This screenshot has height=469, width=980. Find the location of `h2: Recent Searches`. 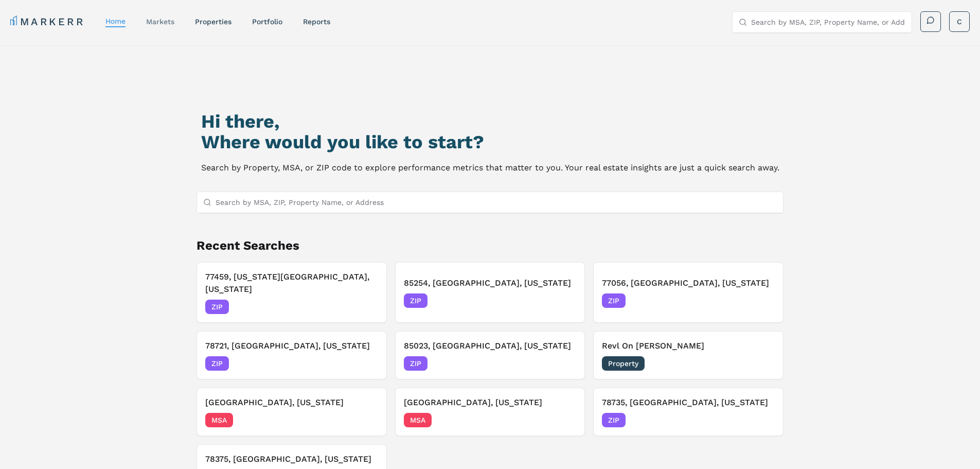

h2: Recent Searches is located at coordinates (491, 246).